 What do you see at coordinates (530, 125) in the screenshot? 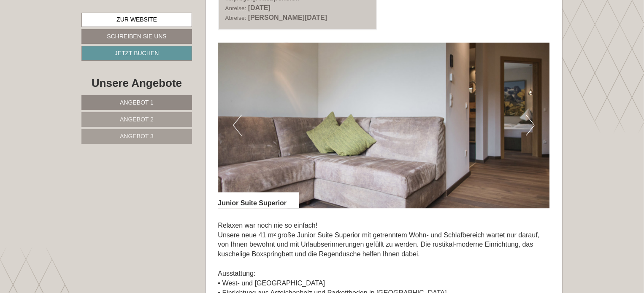
I see `button: Next` at bounding box center [530, 125].